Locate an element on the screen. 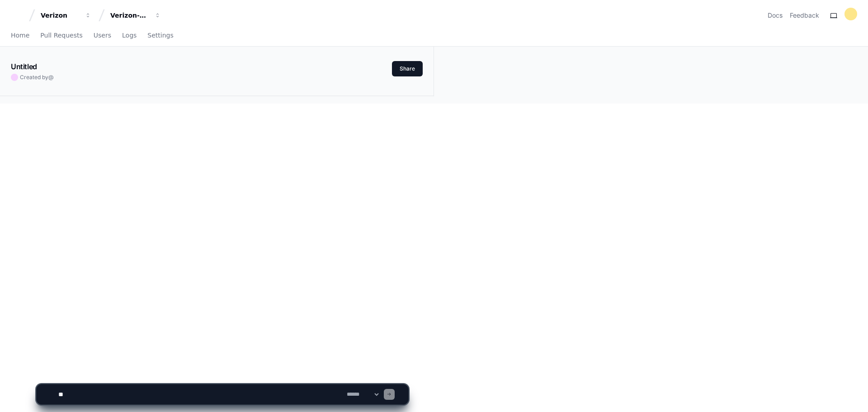  a: Home is located at coordinates (20, 36).